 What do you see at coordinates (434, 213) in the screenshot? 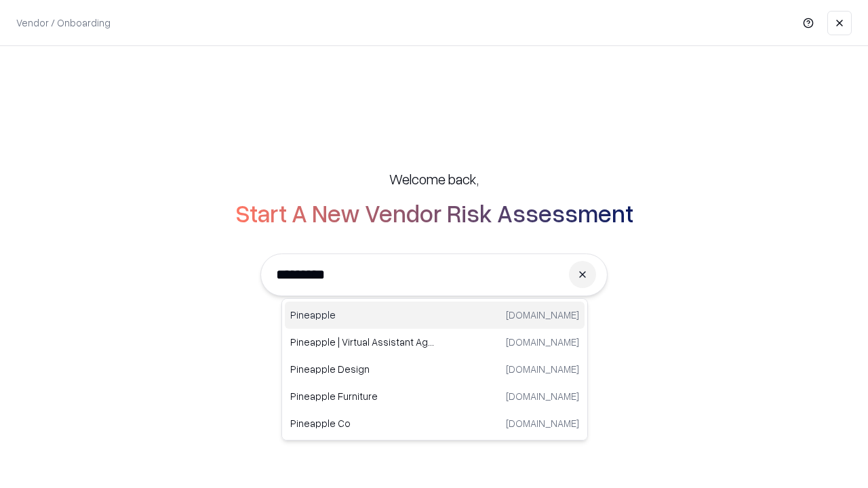
I see `h2: Start A New Vendor Risk Assessment` at bounding box center [434, 213].